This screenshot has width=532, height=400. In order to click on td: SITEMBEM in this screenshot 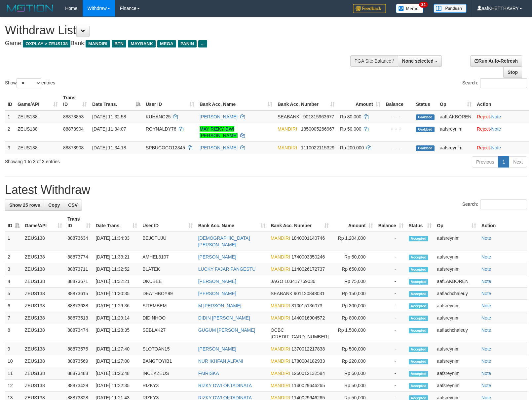, I will do `click(167, 306)`.